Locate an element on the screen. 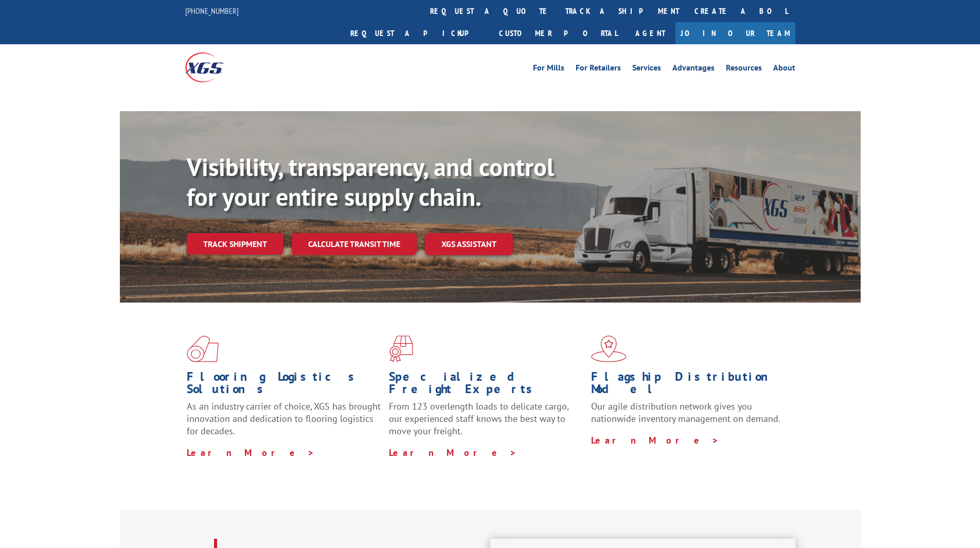  a: Calculate transit time is located at coordinates (354, 244).